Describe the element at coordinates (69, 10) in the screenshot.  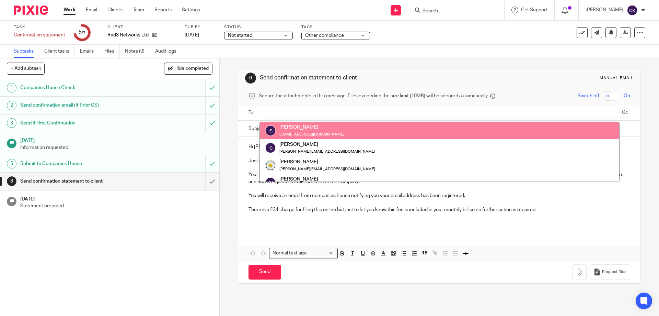
I see `a: Work` at that location.